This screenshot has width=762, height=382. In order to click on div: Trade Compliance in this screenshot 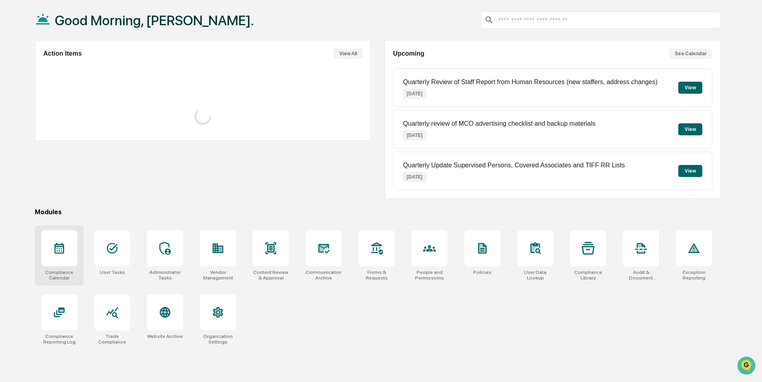, I will do `click(112, 339)`.